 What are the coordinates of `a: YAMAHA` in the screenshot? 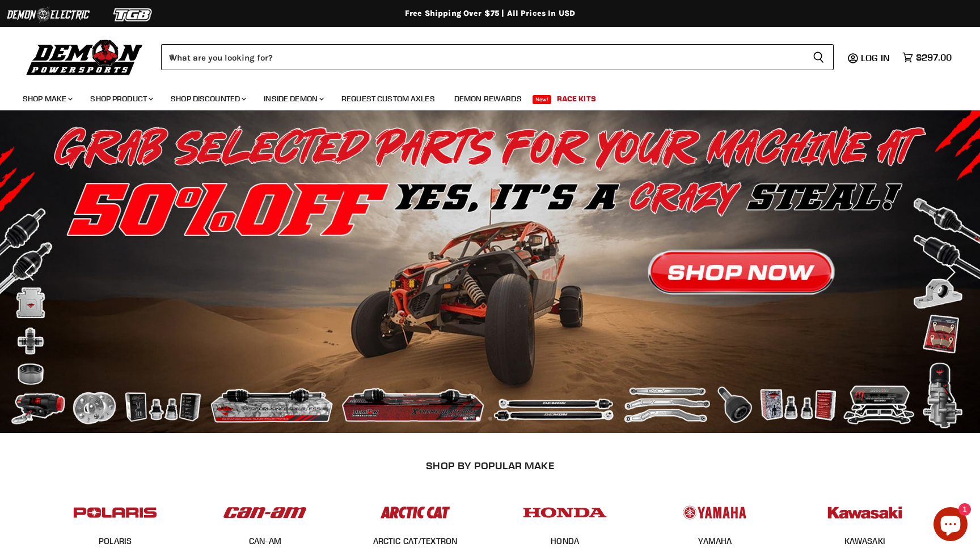 It's located at (715, 542).